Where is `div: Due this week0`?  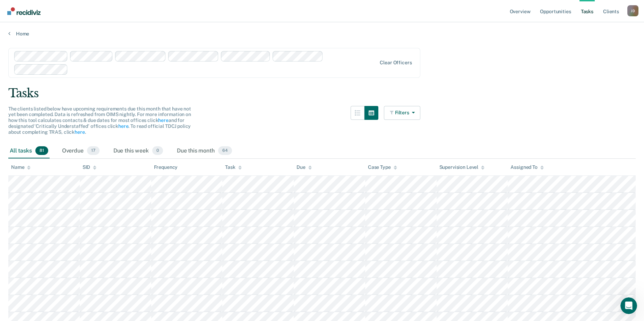 div: Due this week0 is located at coordinates (138, 151).